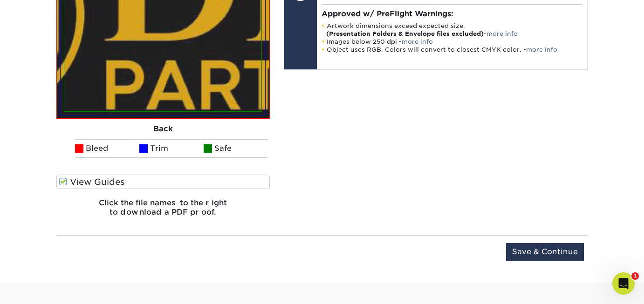 Image resolution: width=644 pixels, height=304 pixels. I want to click on li: Bleed, so click(107, 148).